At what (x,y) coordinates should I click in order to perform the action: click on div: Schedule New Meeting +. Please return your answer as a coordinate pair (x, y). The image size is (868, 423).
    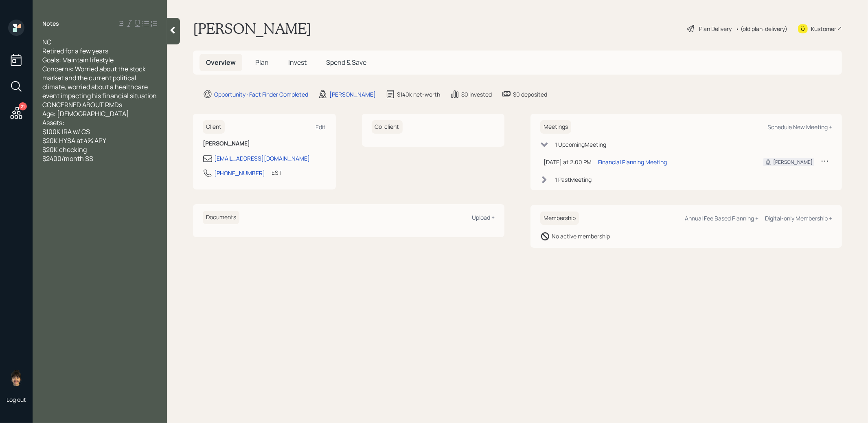
    Looking at the image, I should click on (799, 126).